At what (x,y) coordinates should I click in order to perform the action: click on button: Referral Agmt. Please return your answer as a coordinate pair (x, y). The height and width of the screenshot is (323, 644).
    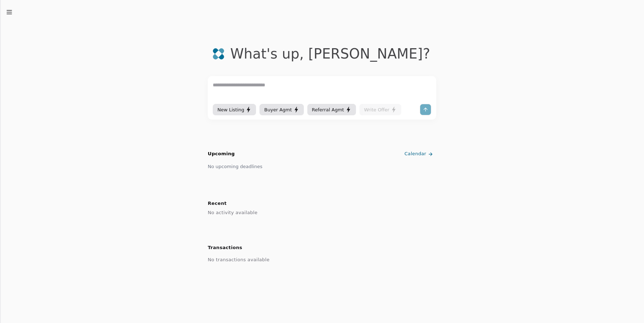
    Looking at the image, I should click on (332, 110).